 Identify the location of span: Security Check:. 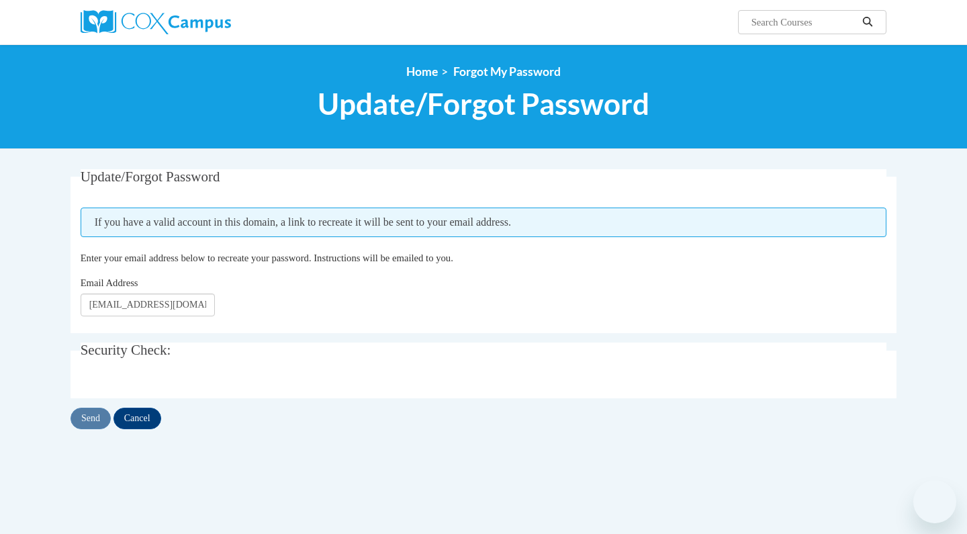
(126, 350).